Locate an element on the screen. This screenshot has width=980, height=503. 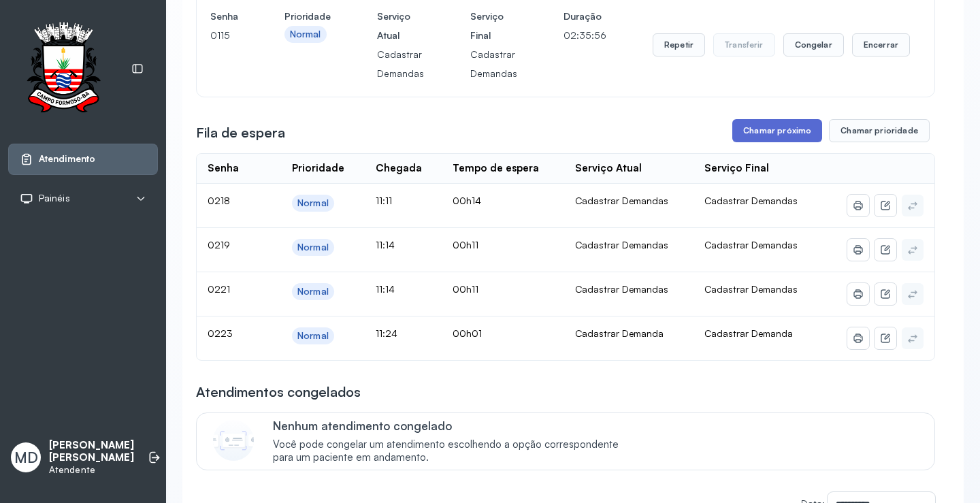
div: Prioridade is located at coordinates (318, 168).